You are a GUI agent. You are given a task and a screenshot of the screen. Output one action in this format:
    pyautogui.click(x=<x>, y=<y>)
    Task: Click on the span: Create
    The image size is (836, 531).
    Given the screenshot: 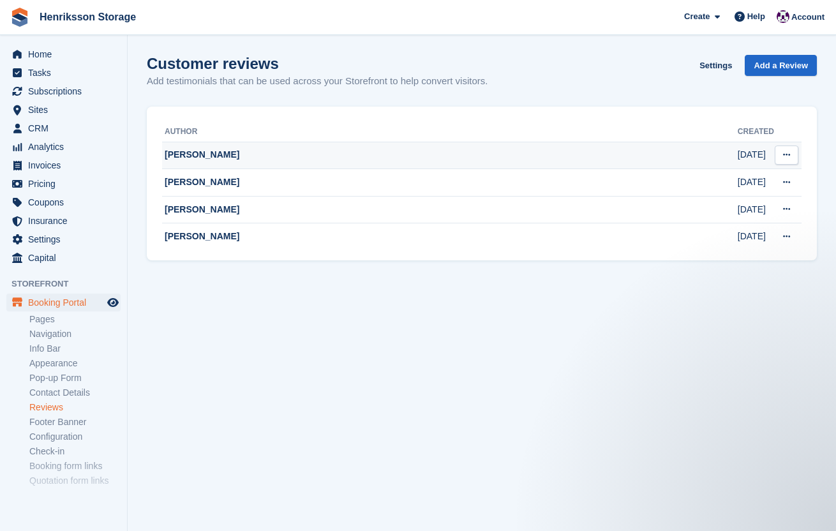 What is the action you would take?
    pyautogui.click(x=697, y=17)
    